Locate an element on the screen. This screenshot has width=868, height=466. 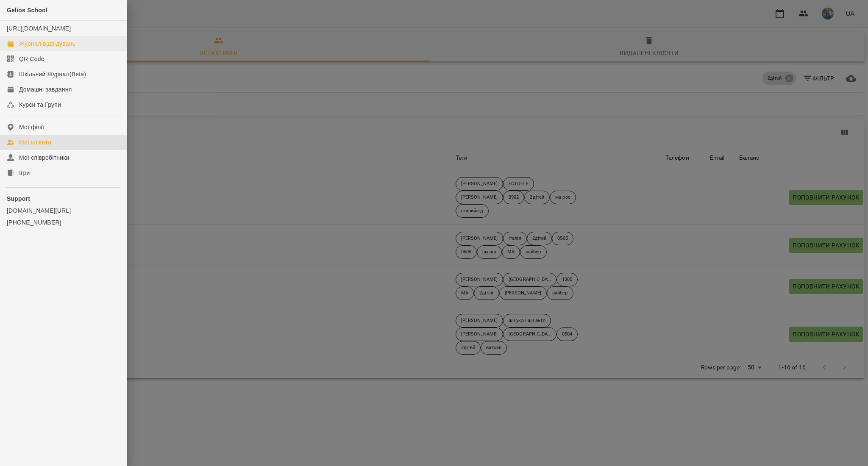
span: Gelios School is located at coordinates (27, 10).